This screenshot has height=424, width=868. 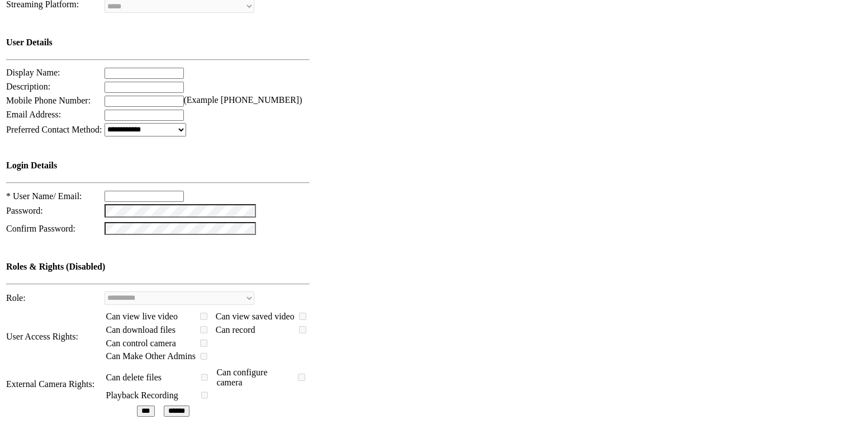 I want to click on td: External Camera Rights:, so click(x=54, y=384).